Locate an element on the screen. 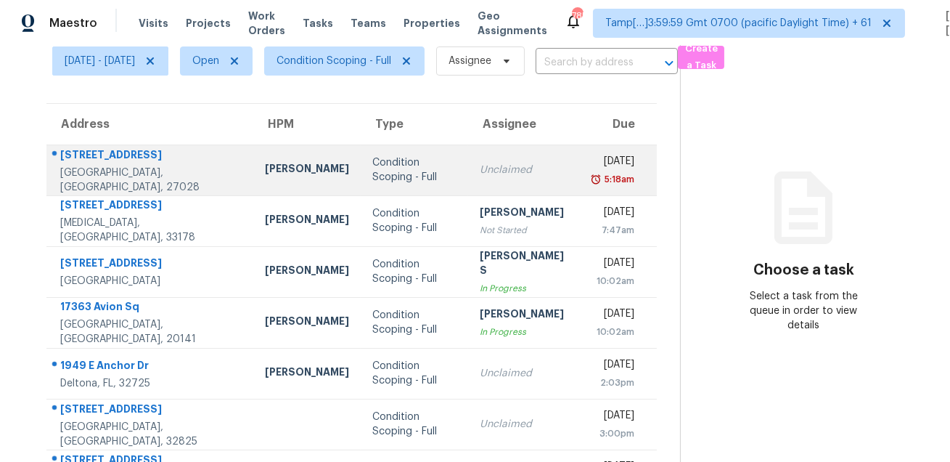  span: Work Orders is located at coordinates (266, 23).